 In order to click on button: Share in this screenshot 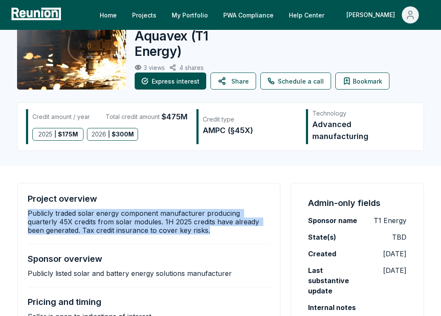, I will do `click(233, 81)`.